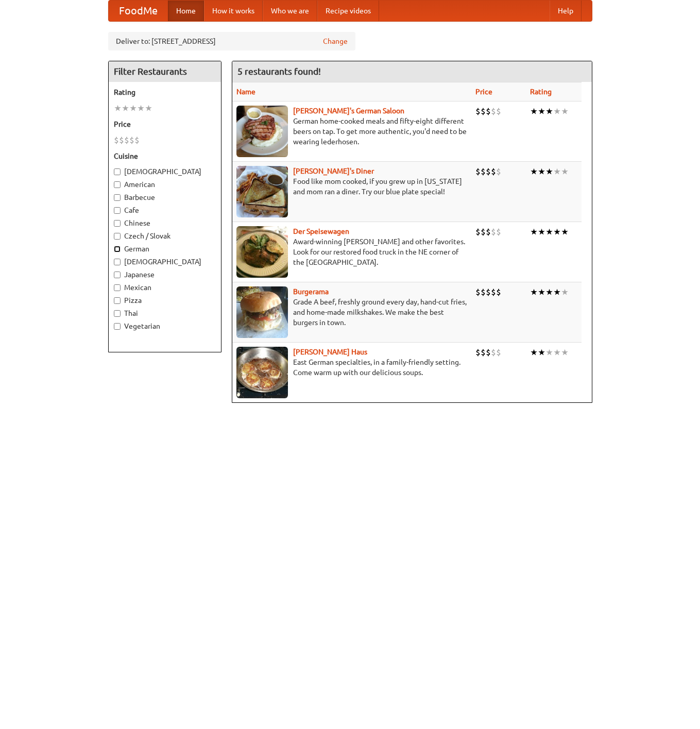 This screenshot has height=729, width=700. Describe the element at coordinates (165, 287) in the screenshot. I see `label: Mexican` at that location.